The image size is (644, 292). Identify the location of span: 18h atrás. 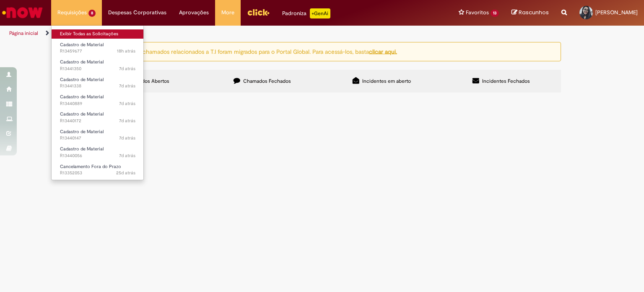
(126, 51).